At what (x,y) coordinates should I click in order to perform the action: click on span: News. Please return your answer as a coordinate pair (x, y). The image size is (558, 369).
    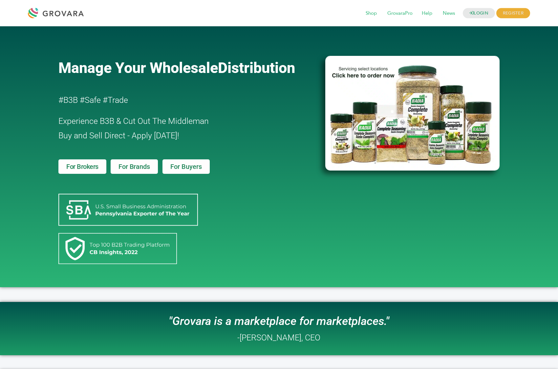
    Looking at the image, I should click on (449, 13).